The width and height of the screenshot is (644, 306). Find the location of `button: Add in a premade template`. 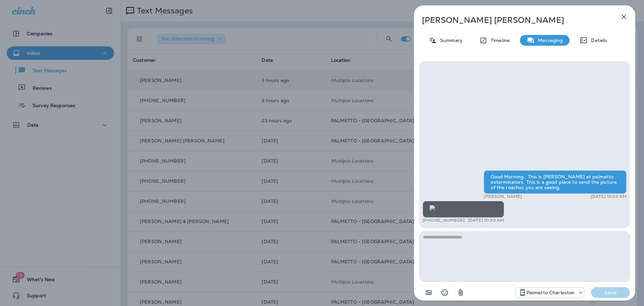

button: Add in a premade template is located at coordinates (429, 293).